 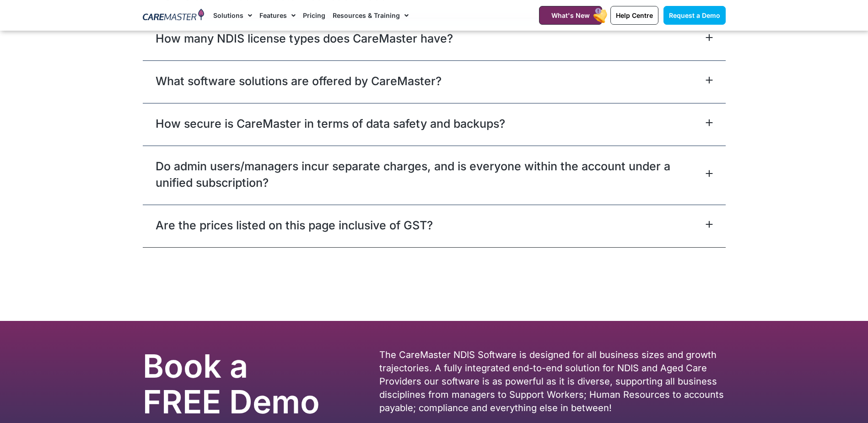 What do you see at coordinates (330, 124) in the screenshot?
I see `a: How secure is CareMaster in terms of data safety and backups?` at bounding box center [330, 124].